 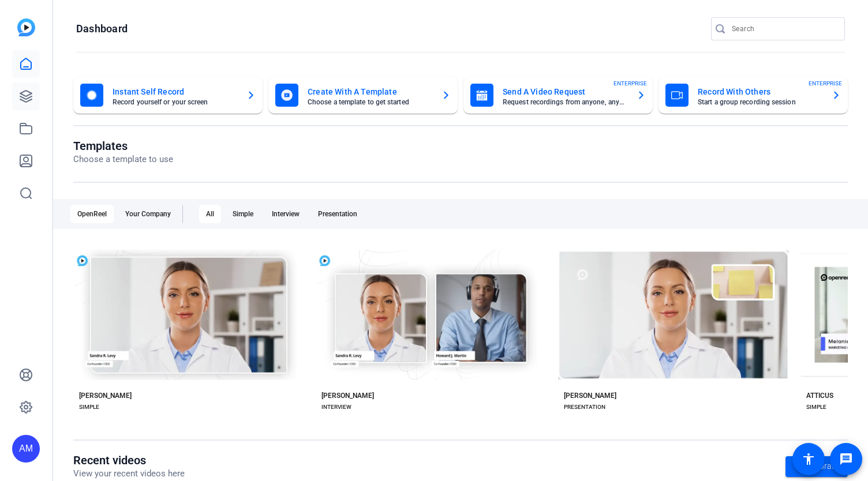 I want to click on mat-card-title: Record With Others, so click(x=760, y=92).